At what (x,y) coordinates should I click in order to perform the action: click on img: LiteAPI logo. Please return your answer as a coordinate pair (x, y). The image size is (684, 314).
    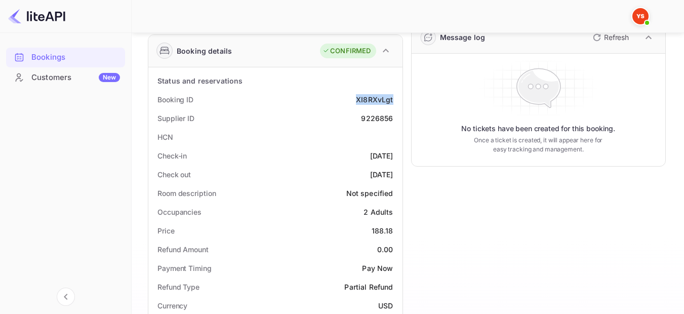
    Looking at the image, I should click on (36, 16).